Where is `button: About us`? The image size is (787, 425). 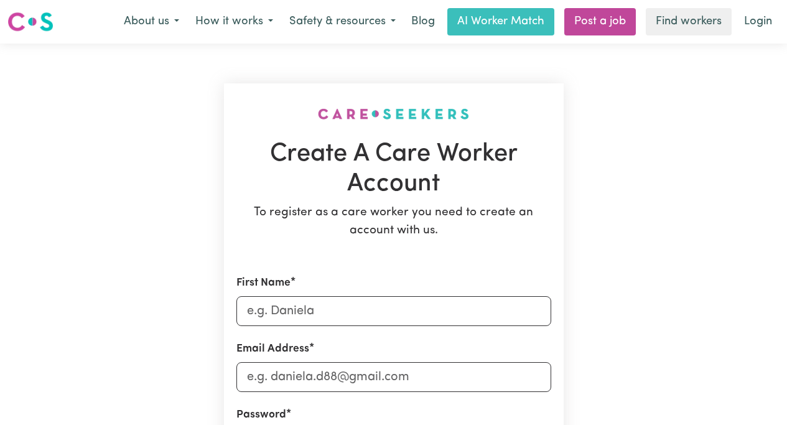 button: About us is located at coordinates (151, 22).